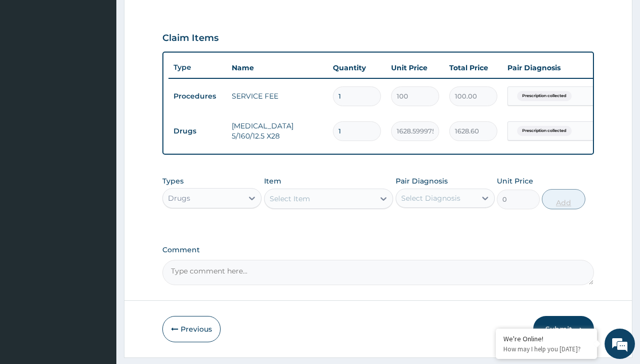  Describe the element at coordinates (356, 68) in the screenshot. I see `th: Quantity` at that location.